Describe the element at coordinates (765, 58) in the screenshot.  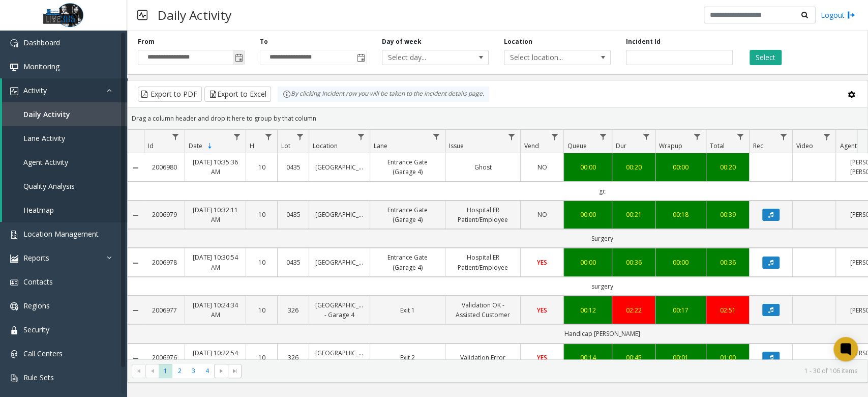
I see `button: Select` at that location.